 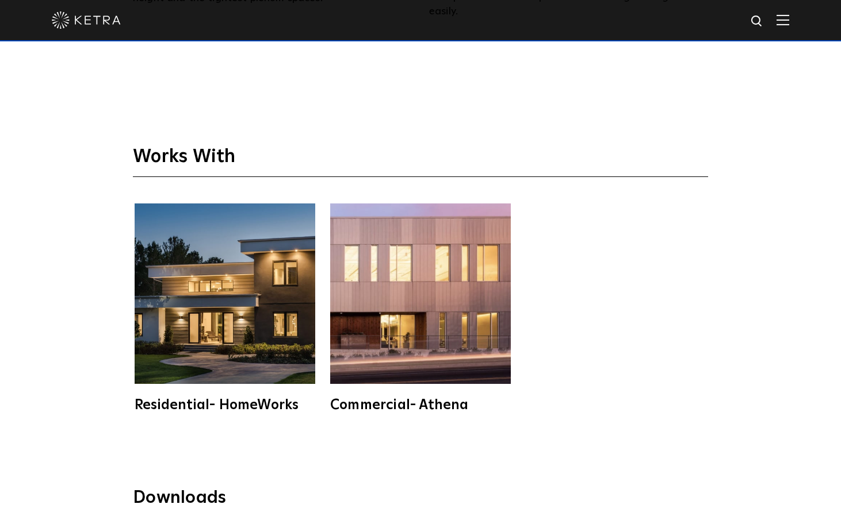 What do you see at coordinates (757, 21) in the screenshot?
I see `img: search icon` at bounding box center [757, 21].